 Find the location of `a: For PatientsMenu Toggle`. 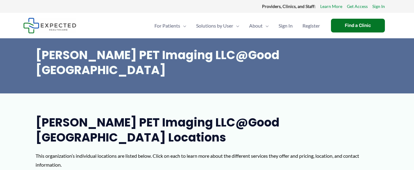

a: For PatientsMenu Toggle is located at coordinates (170, 26).